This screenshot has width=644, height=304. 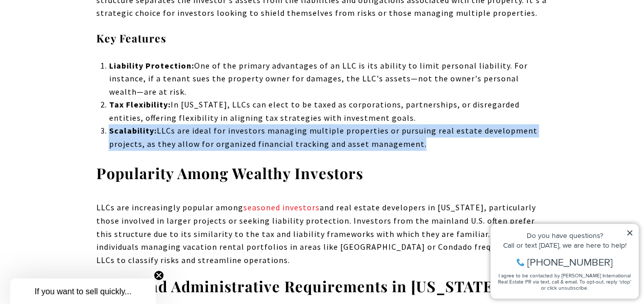 What do you see at coordinates (79, 27) in the screenshot?
I see `div: Do you have questions?` at bounding box center [79, 27].